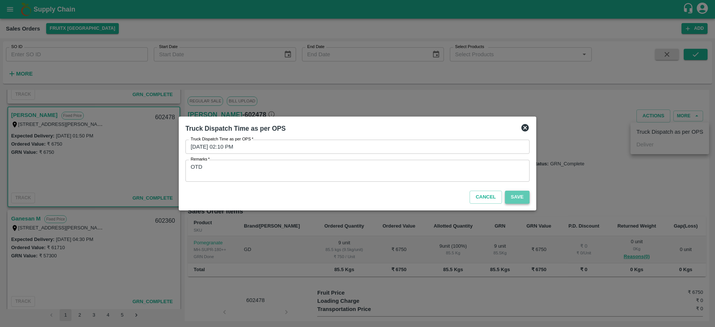  Describe the element at coordinates (222, 139) in the screenshot. I see `label: Truck Dispatch Time as per OPS` at that location.